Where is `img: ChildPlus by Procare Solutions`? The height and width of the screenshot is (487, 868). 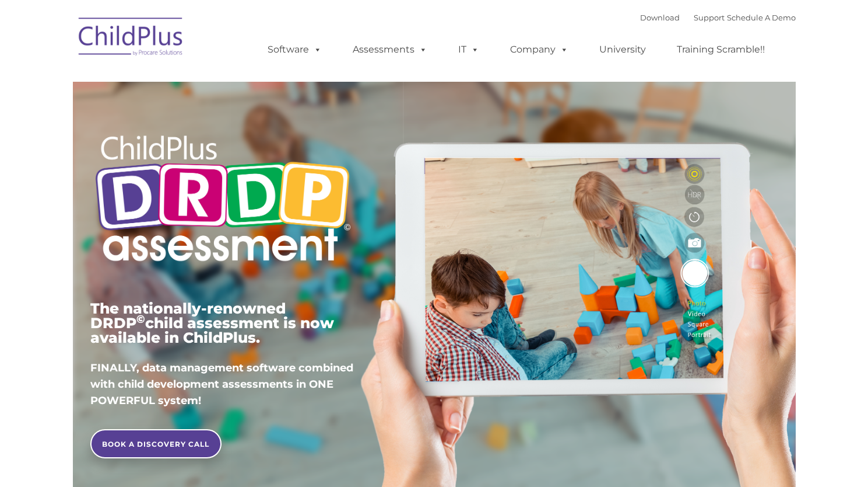
img: ChildPlus by Procare Solutions is located at coordinates (131, 39).